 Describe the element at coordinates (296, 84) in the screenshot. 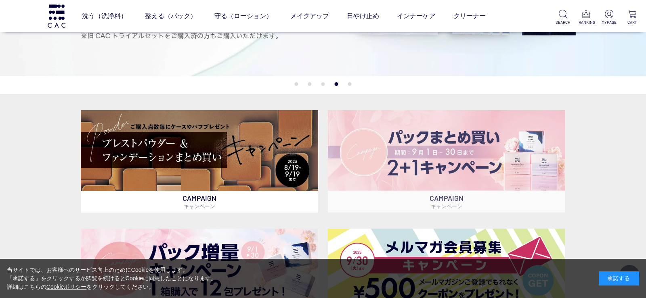

I see `button: 1 of 5` at that location.